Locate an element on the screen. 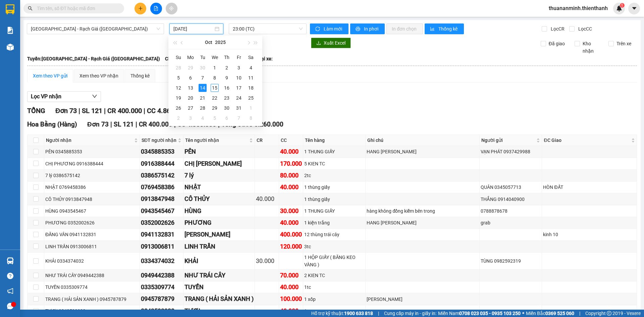 The image size is (644, 317). div: 13 is located at coordinates (190, 88).